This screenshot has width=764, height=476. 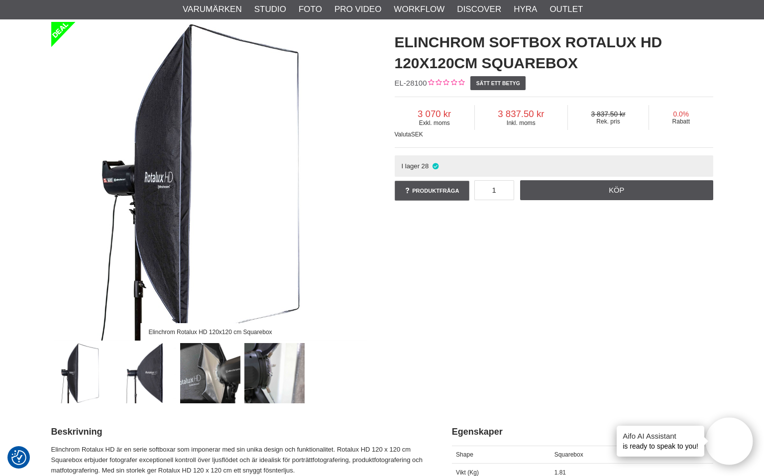 What do you see at coordinates (211, 181) in the screenshot?
I see `a: Elinchrom Rotalux HD 120x120 cm Squarebox` at bounding box center [211, 181].